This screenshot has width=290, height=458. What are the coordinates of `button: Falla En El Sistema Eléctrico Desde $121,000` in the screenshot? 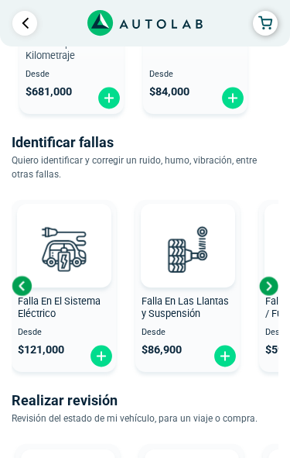 It's located at (63, 286).